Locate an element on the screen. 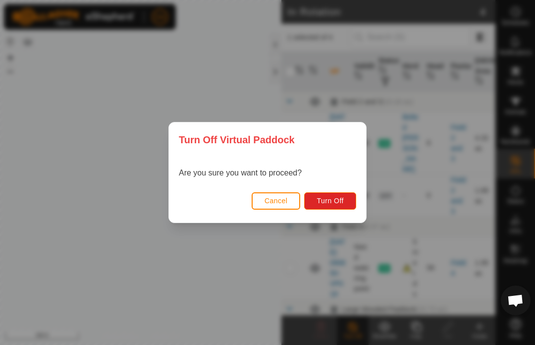  span: Turn Off Virtual Paddock is located at coordinates (237, 140).